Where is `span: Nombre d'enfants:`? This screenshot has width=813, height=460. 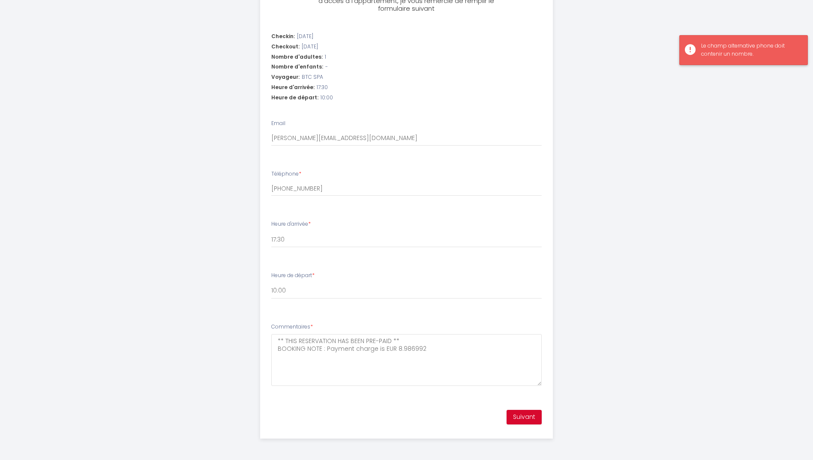 span: Nombre d'enfants: is located at coordinates (297, 67).